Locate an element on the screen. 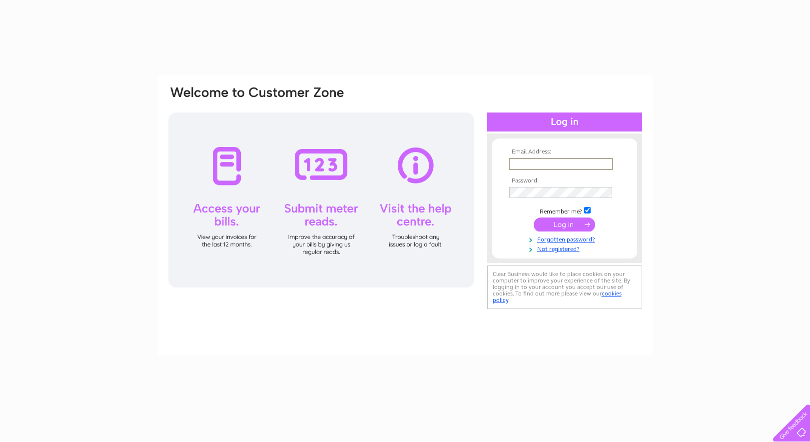  th: Email Address: is located at coordinates (565, 152).